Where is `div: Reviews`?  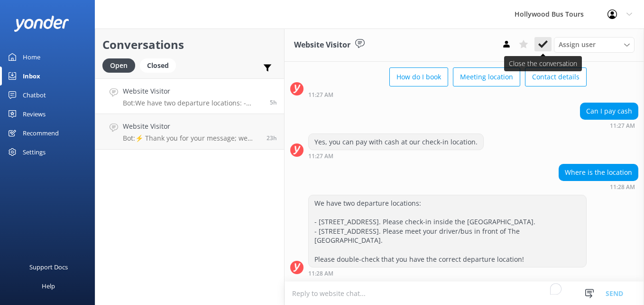 div: Reviews is located at coordinates (34, 114).